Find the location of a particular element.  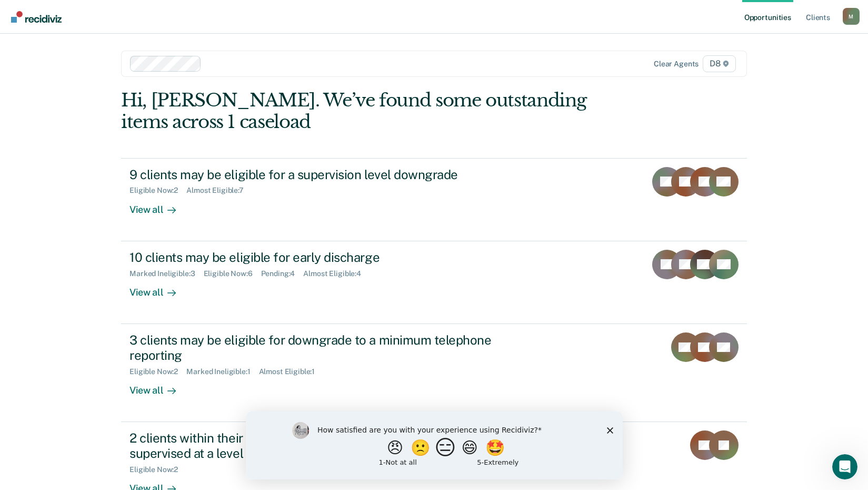

a: 10 clients may be eligible for early dischargeMarked Ineligible:3Eligible Now:6Pending:4Almost El... is located at coordinates (434, 282).